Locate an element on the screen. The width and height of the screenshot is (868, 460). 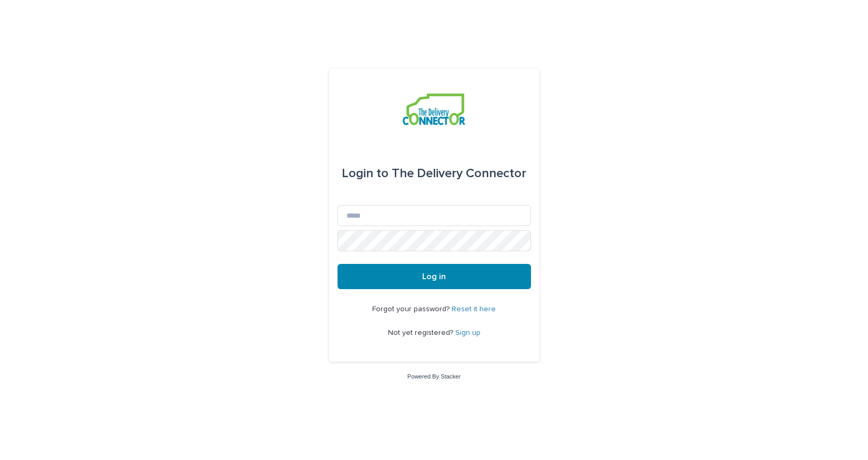
img: aCWQmA6OSGG0Kwt8cj3c is located at coordinates (434, 109).